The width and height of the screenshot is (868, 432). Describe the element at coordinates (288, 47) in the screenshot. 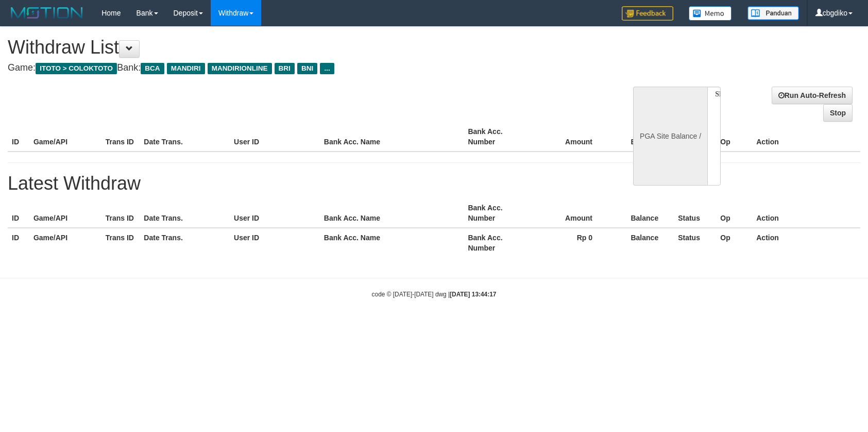

I see `h1: Withdraw List` at that location.